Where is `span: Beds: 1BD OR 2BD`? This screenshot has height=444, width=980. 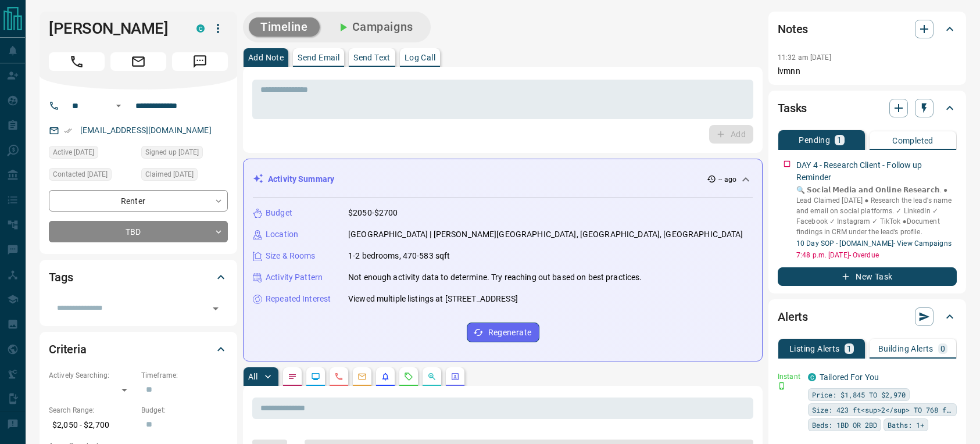
span: Beds: 1BD OR 2BD is located at coordinates (844, 425).